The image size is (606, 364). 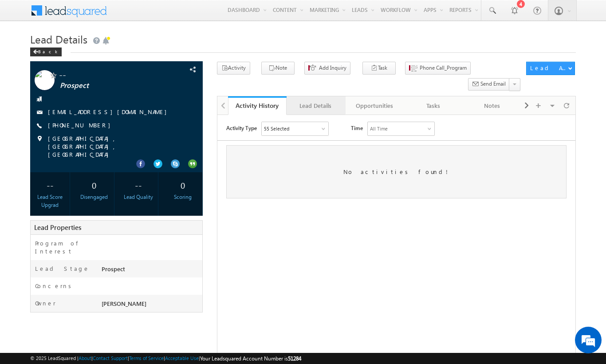 What do you see at coordinates (55, 286) in the screenshot?
I see `label: Concerns` at bounding box center [55, 286].